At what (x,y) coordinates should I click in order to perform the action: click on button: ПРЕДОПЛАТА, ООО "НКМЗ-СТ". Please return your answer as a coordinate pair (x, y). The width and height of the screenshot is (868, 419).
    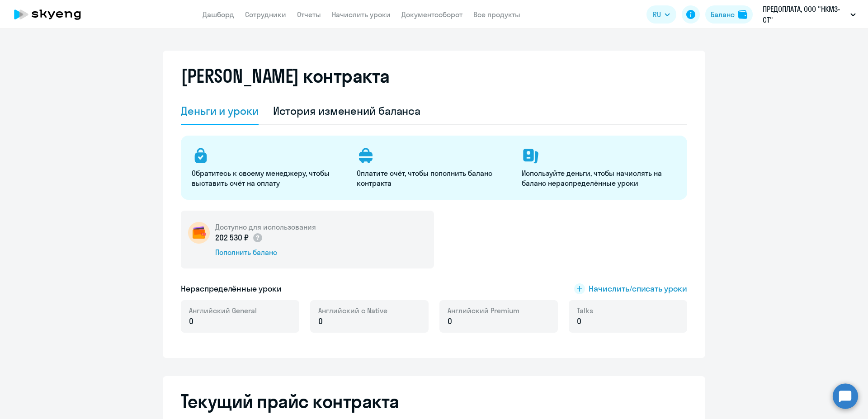
    Looking at the image, I should click on (809, 14).